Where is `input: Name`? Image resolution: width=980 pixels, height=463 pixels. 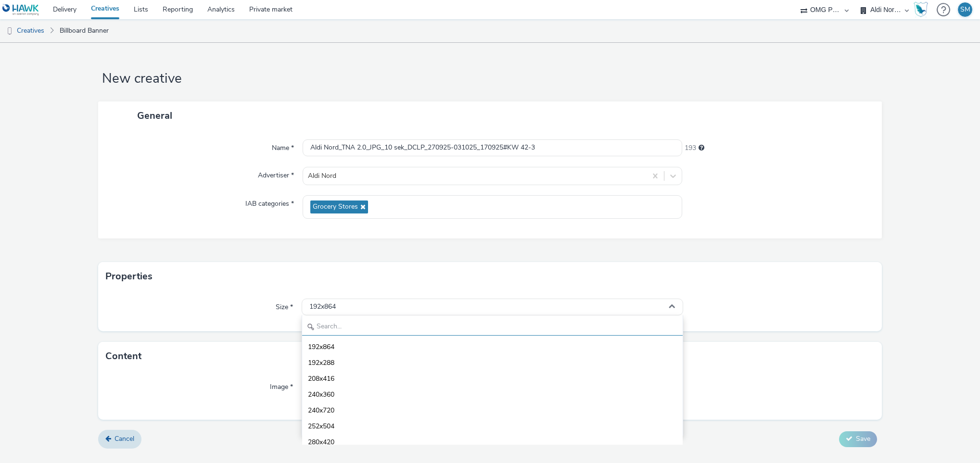
input: Name is located at coordinates (493, 147).